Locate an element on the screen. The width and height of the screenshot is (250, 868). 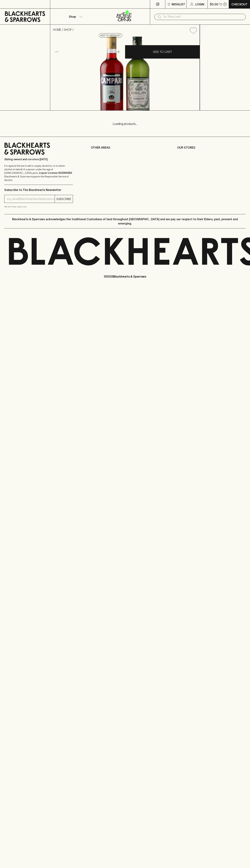
p: Loading products... is located at coordinates (125, 124).